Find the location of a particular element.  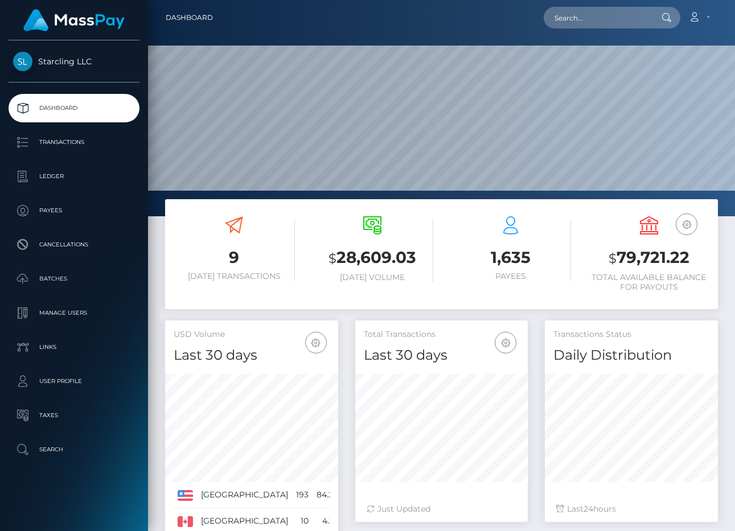

h6: Total Available Balance for Payouts is located at coordinates (649, 282).